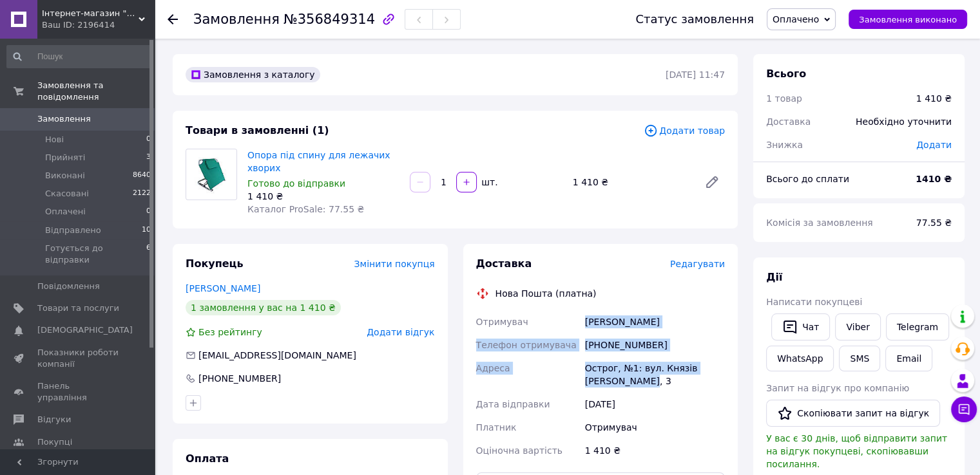 This screenshot has width=980, height=475. What do you see at coordinates (207, 458) in the screenshot?
I see `span: Оплата` at bounding box center [207, 458].